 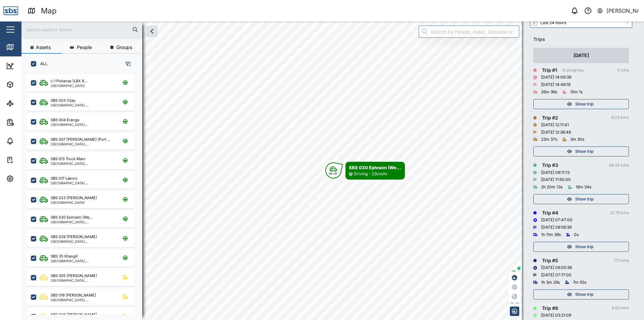 I want to click on div: 26m 36s, so click(x=549, y=92).